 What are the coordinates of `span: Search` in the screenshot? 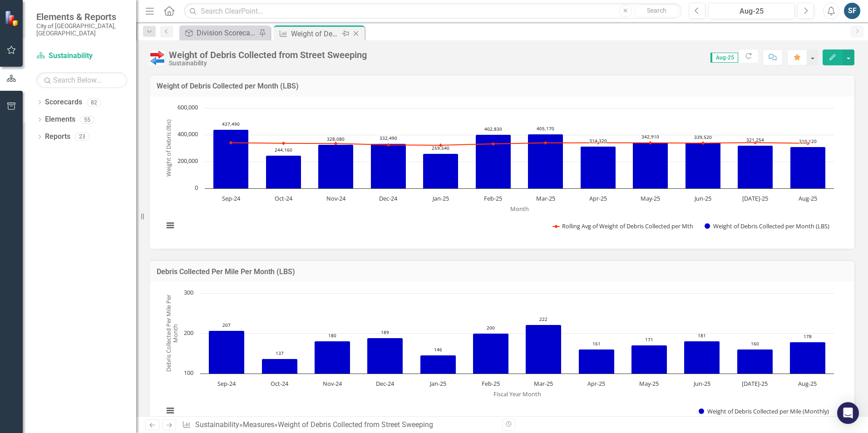 It's located at (656, 11).